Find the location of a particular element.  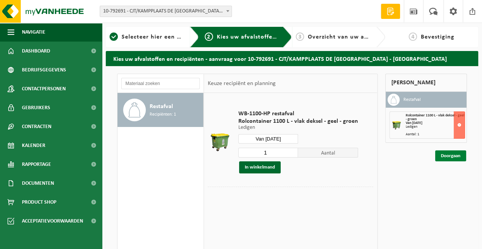

button: Restafval Recipiënten: 1 is located at coordinates (160, 110).